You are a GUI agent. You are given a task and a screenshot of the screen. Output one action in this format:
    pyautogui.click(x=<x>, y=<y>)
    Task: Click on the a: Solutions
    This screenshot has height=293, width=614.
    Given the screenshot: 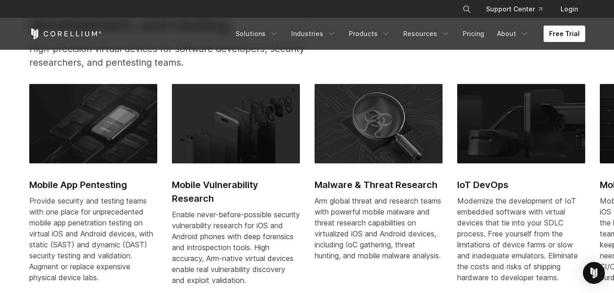 What is the action you would take?
    pyautogui.click(x=257, y=34)
    